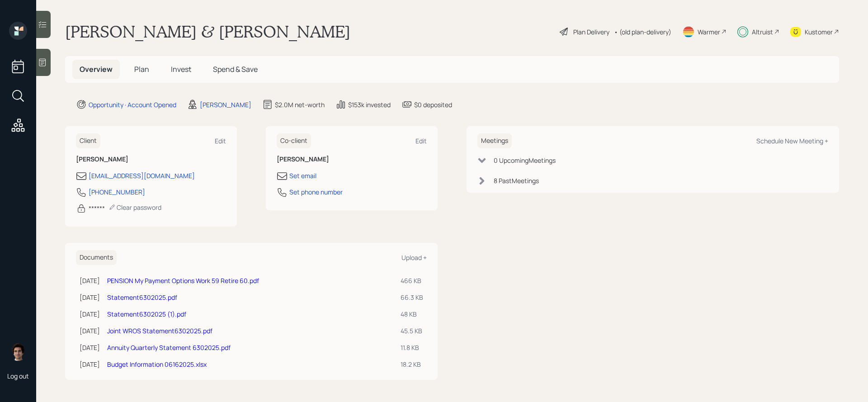 The height and width of the screenshot is (402, 868). Describe the element at coordinates (433, 105) in the screenshot. I see `div: $0 deposited` at that location.